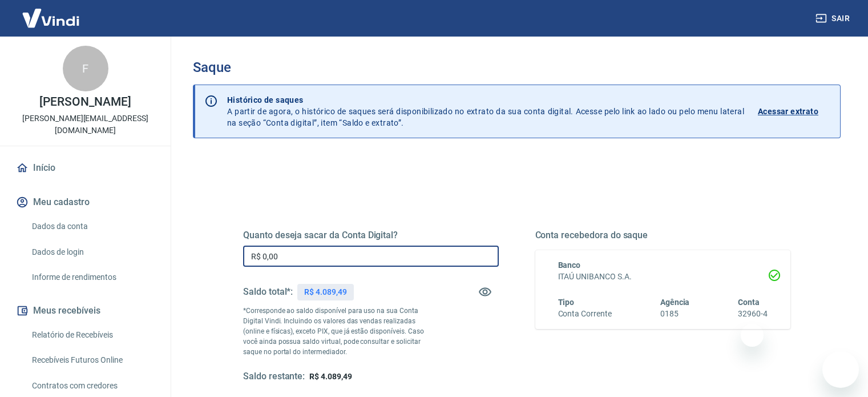 The width and height of the screenshot is (868, 397). What do you see at coordinates (676, 313) in the screenshot?
I see `h6: 0185` at bounding box center [676, 313].